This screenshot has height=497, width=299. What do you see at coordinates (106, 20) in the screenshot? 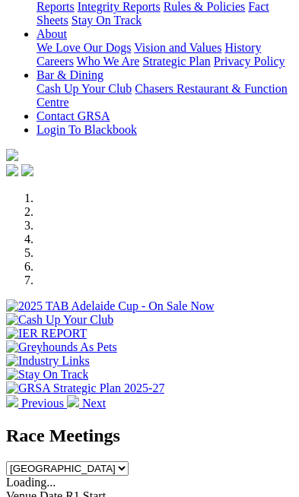
I see `a: Stay On Track` at bounding box center [106, 20].